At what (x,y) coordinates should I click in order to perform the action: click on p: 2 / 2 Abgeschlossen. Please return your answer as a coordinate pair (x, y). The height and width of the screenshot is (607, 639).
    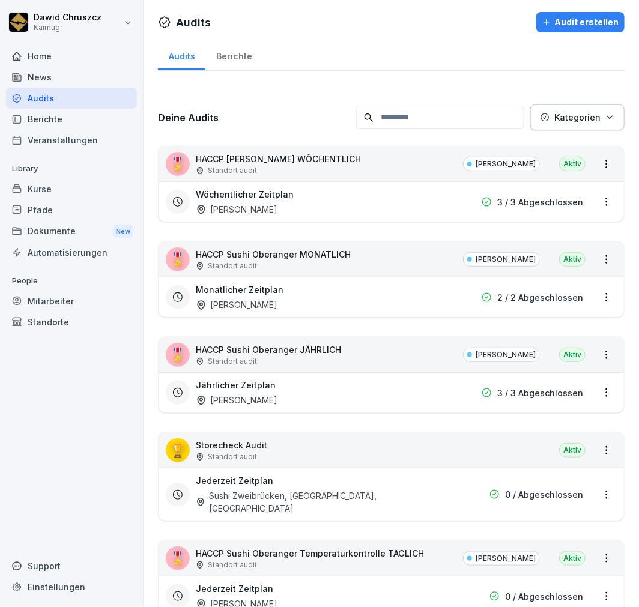
    Looking at the image, I should click on (540, 297).